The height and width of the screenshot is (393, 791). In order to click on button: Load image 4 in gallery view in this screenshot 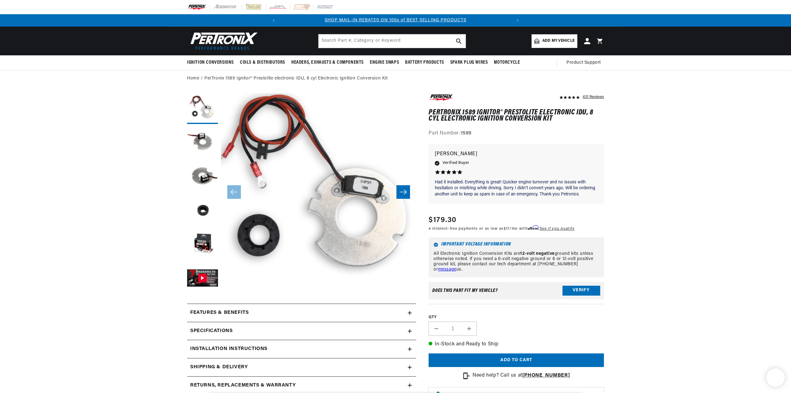, I will do `click(203, 211)`.